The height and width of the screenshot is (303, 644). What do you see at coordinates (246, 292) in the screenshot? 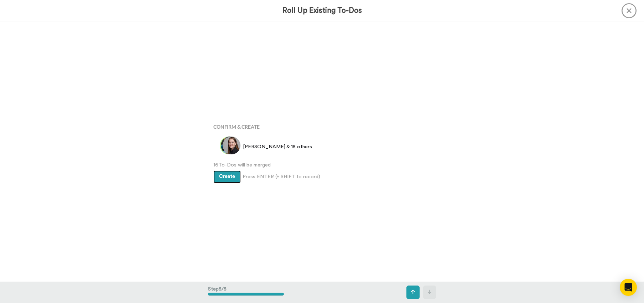
I see `div: Step 5 / 5` at bounding box center [246, 292].